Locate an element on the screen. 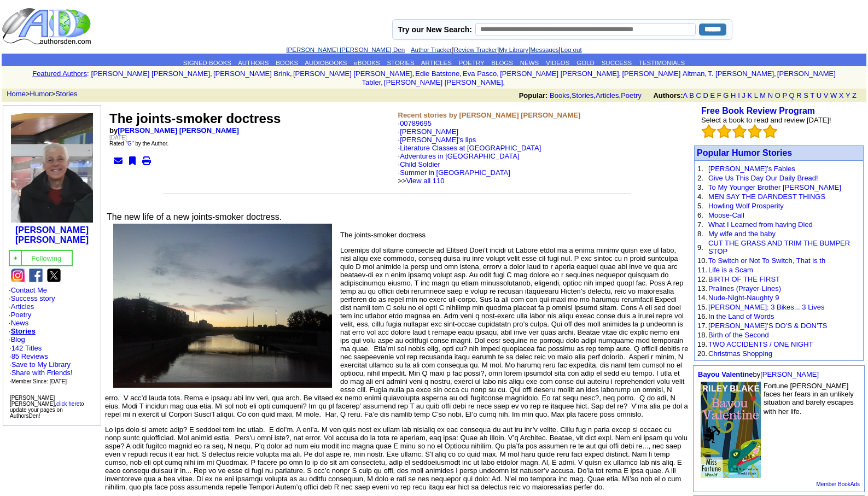 This screenshot has width=868, height=496. a: D is located at coordinates (705, 95).